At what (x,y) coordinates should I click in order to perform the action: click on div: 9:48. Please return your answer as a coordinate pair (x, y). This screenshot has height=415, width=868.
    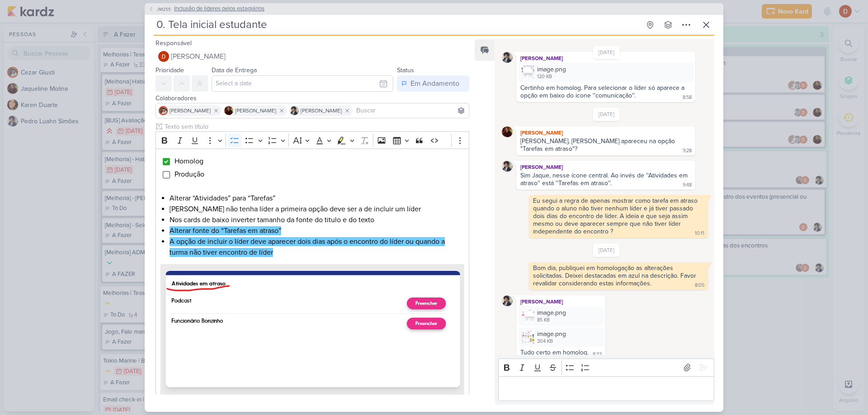
    Looking at the image, I should click on (687, 185).